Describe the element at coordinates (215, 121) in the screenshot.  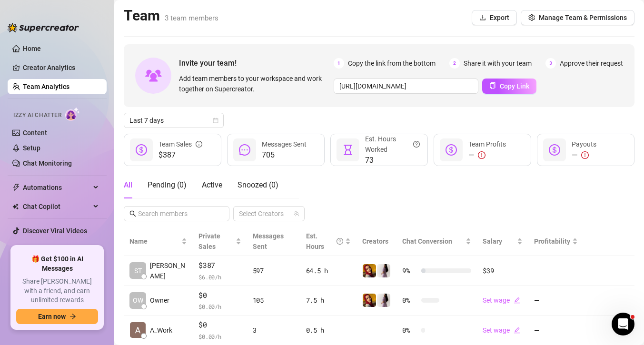
I see `span: calendar` at that location.